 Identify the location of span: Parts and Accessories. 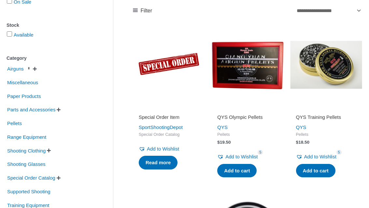
(31, 110).